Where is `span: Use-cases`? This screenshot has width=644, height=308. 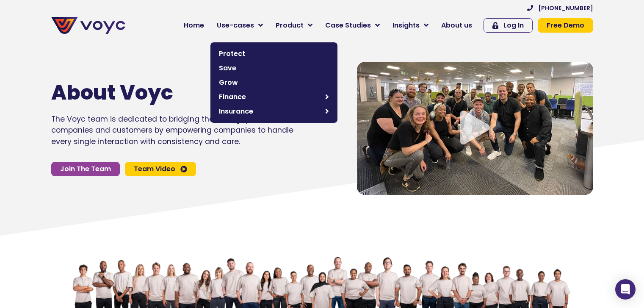 span: Use-cases is located at coordinates (235, 25).